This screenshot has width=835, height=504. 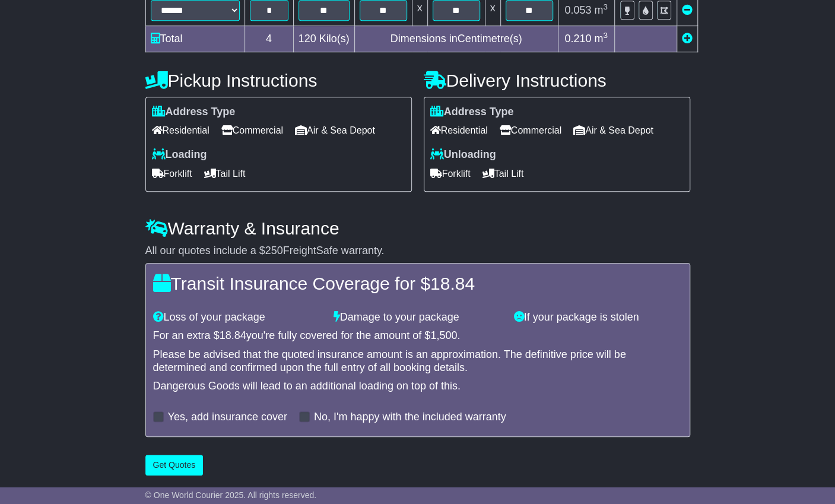 I want to click on span: 120, so click(x=307, y=39).